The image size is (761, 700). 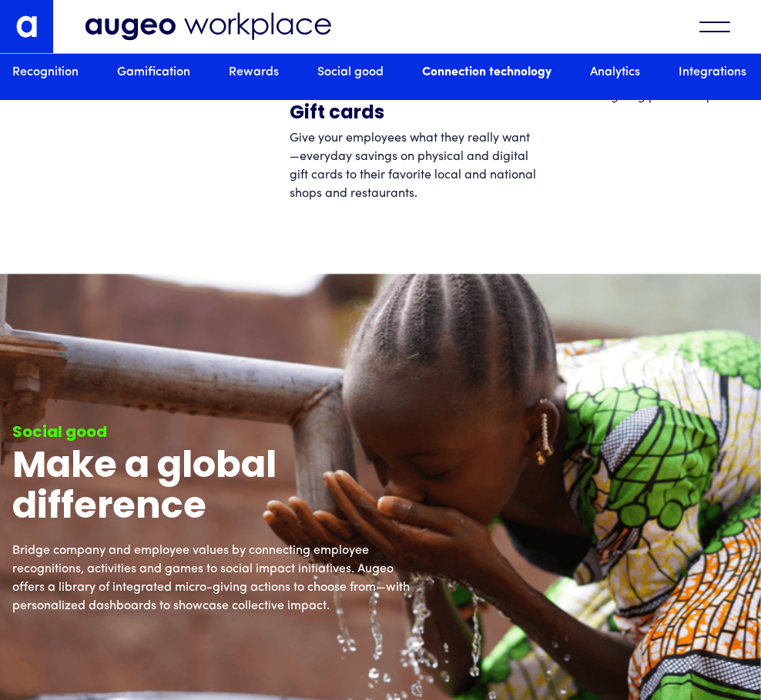 What do you see at coordinates (413, 115) in the screenshot?
I see `h4: Gift cards` at bounding box center [413, 115].